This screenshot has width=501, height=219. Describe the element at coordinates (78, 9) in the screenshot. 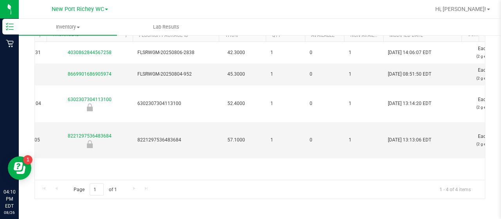

I see `span: New Port Richey WC` at that location.